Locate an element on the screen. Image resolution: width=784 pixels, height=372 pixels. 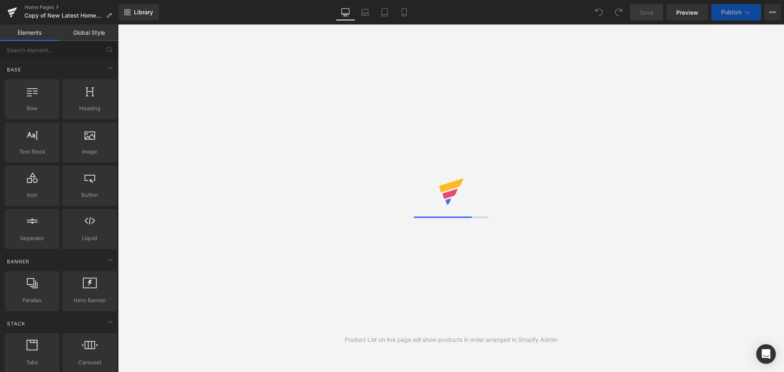
a: Tablet is located at coordinates (385, 12).